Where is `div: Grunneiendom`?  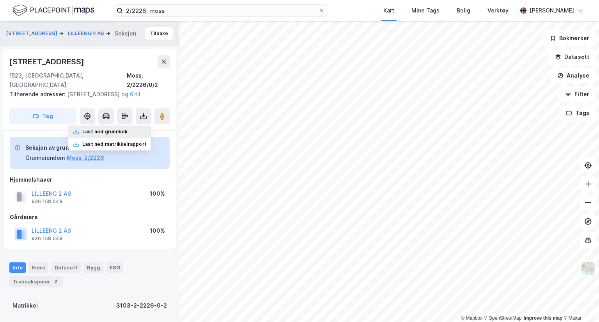 div: Grunneiendom is located at coordinates (45, 158).